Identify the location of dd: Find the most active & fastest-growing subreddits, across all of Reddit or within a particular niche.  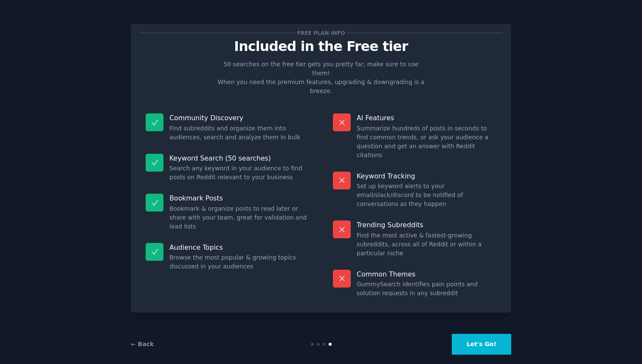
(427, 244).